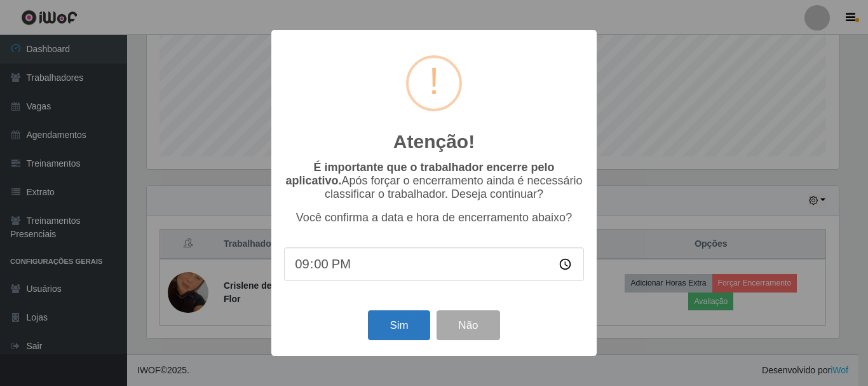 The image size is (868, 386). I want to click on p: Você confirma a data e hora de encerramento abaixo?, so click(434, 218).